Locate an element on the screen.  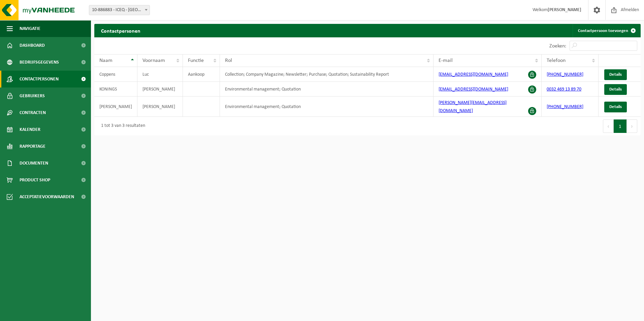
span: Contracten is located at coordinates (33, 112).